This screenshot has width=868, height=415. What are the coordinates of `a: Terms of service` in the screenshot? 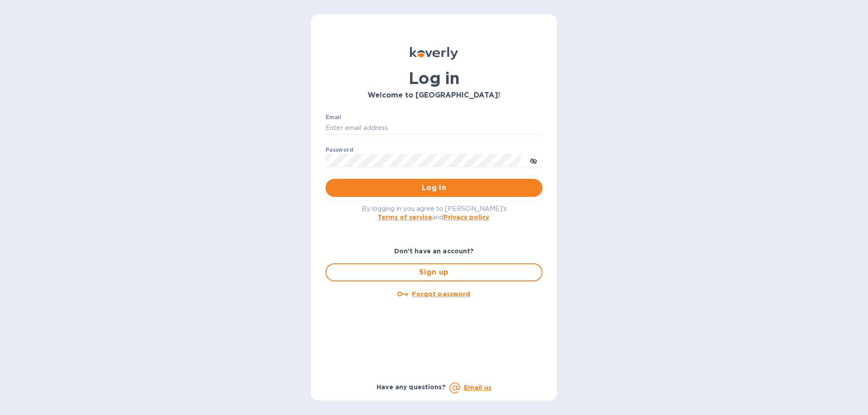 It's located at (405, 217).